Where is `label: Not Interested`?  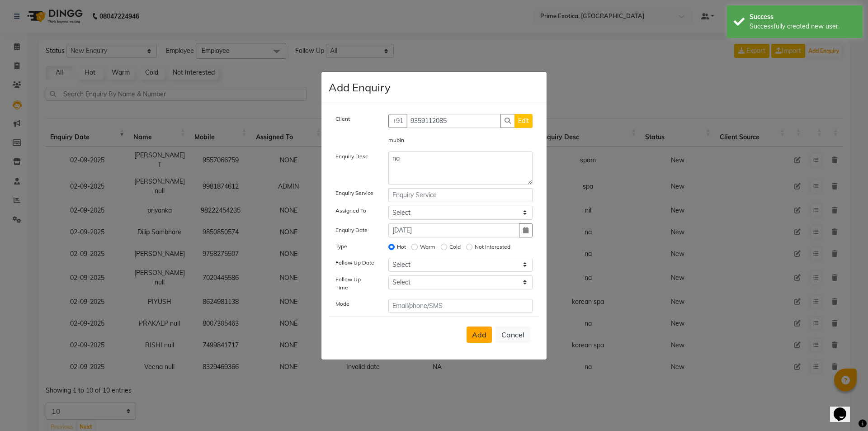
label: Not Interested is located at coordinates (492, 247).